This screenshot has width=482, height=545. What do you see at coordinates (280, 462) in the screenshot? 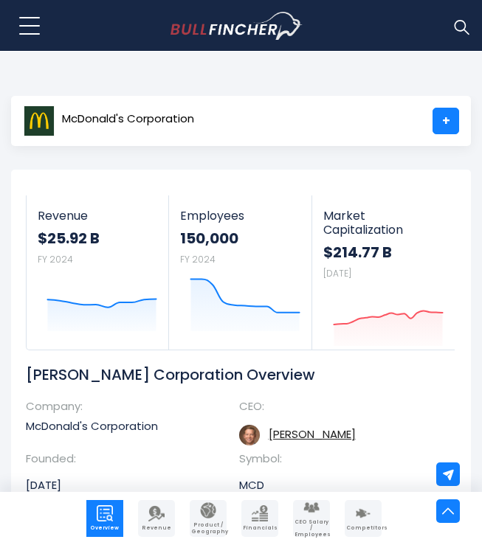
I see `th: Symbol:` at bounding box center [280, 462].